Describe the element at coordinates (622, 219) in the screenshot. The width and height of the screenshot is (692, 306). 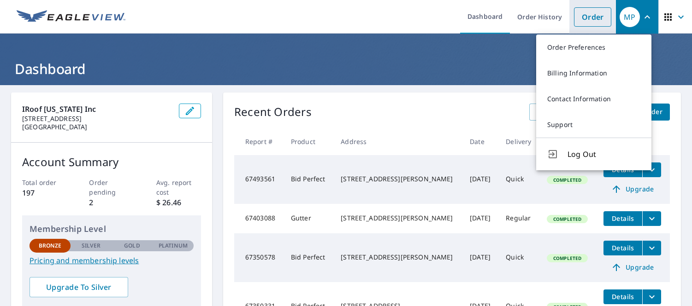
I see `button: detailsBtn-67403088` at that location.